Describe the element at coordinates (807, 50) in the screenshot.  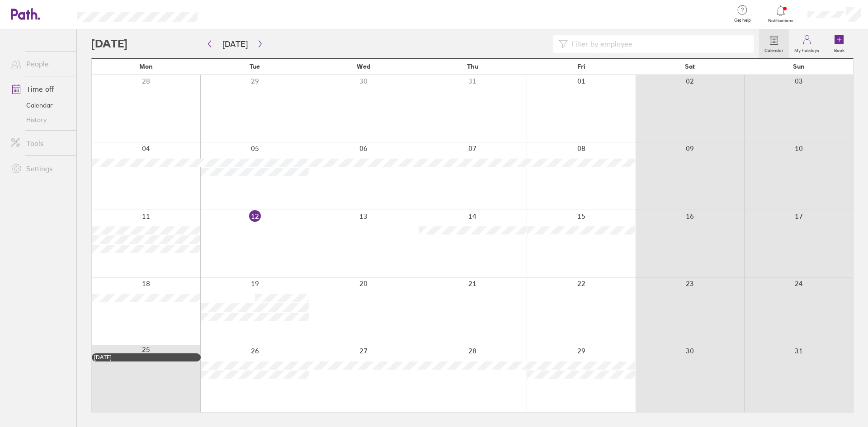
I see `label: My holidays` at that location.